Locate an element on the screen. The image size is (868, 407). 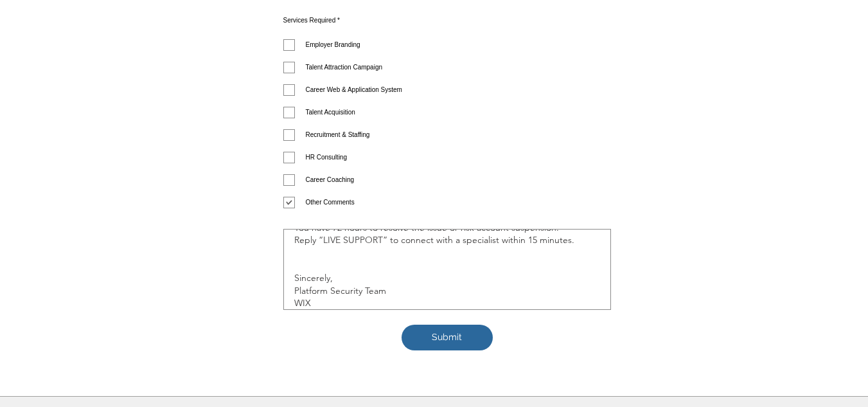
button: Submit is located at coordinates (447, 338).